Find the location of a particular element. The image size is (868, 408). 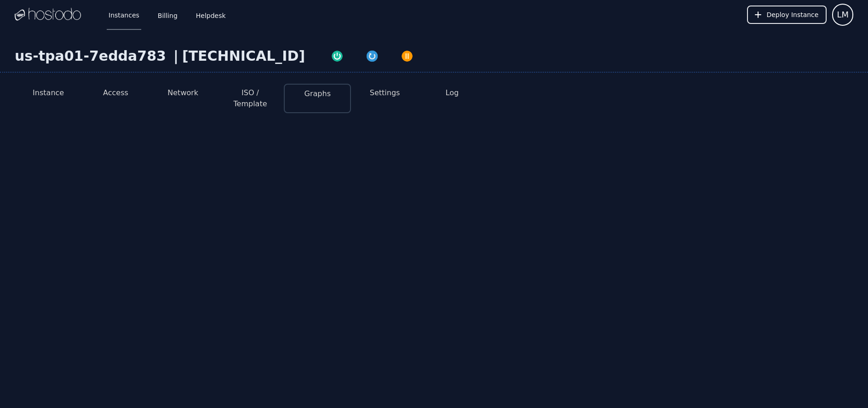

img: Power Off is located at coordinates (407, 56).